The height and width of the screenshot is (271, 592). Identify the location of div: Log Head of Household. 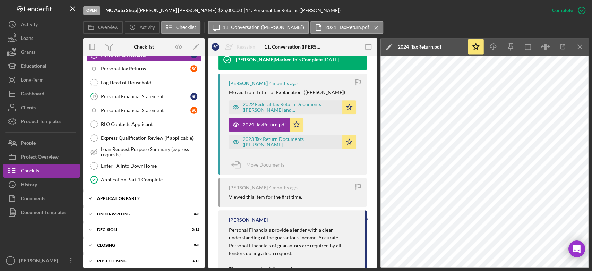
(151, 83).